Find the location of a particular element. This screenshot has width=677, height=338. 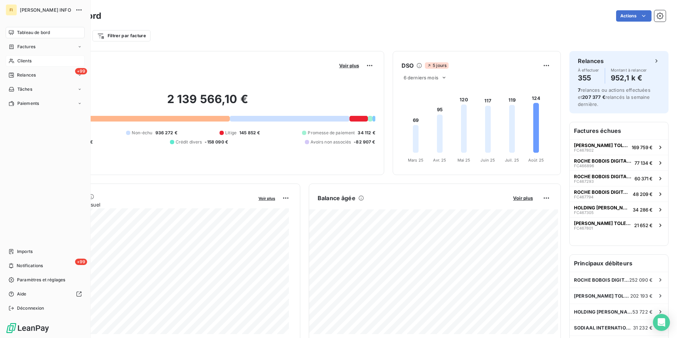

span: 7 is located at coordinates (580, 90).